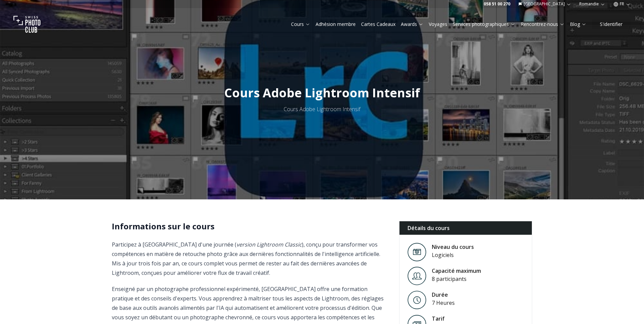 The height and width of the screenshot is (324, 644). I want to click on button: Blog, so click(579, 24).